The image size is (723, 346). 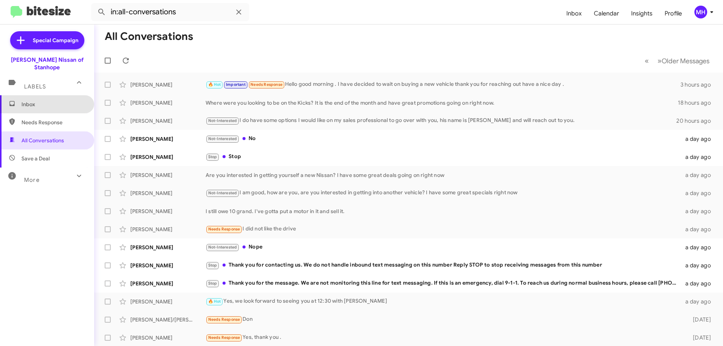 What do you see at coordinates (443, 193) in the screenshot?
I see `div: I am good, how are you, are you interested in getting into another vehicle? I have some great spe...` at bounding box center [443, 193].